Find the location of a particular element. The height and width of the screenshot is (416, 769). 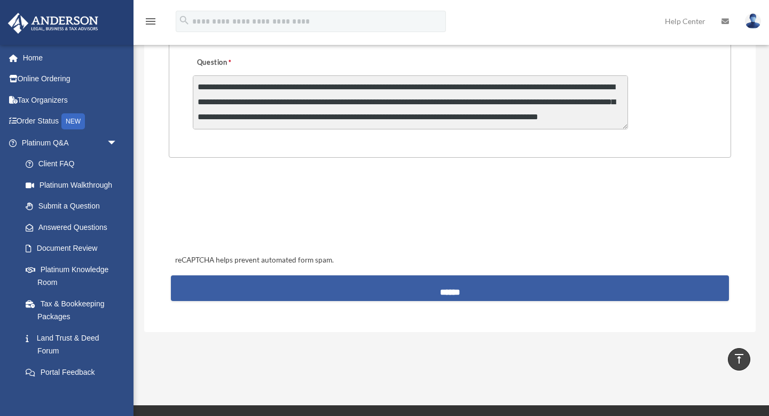

div: NEW is located at coordinates (73, 121).